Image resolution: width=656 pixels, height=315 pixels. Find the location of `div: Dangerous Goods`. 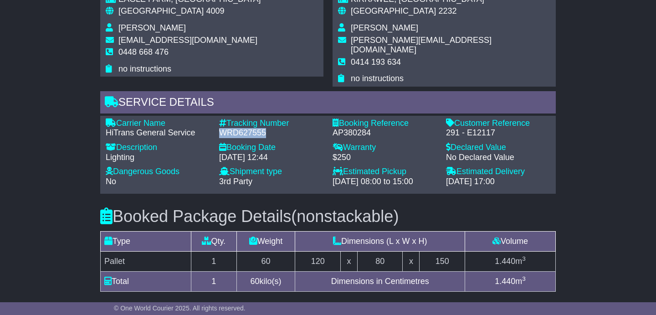

div: Dangerous Goods is located at coordinates (158, 172).